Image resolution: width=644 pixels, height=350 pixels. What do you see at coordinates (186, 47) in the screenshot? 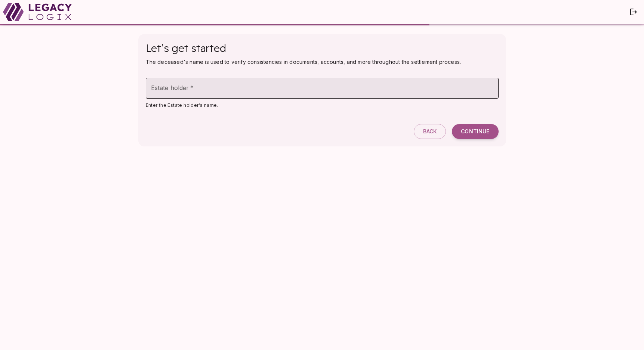
I see `span: Let’s get started` at bounding box center [186, 47].